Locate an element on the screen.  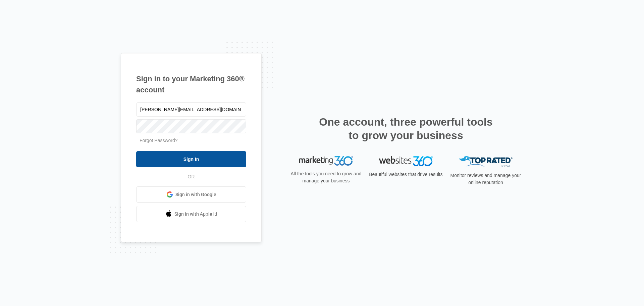
a: Forgot Password? is located at coordinates (159, 140).